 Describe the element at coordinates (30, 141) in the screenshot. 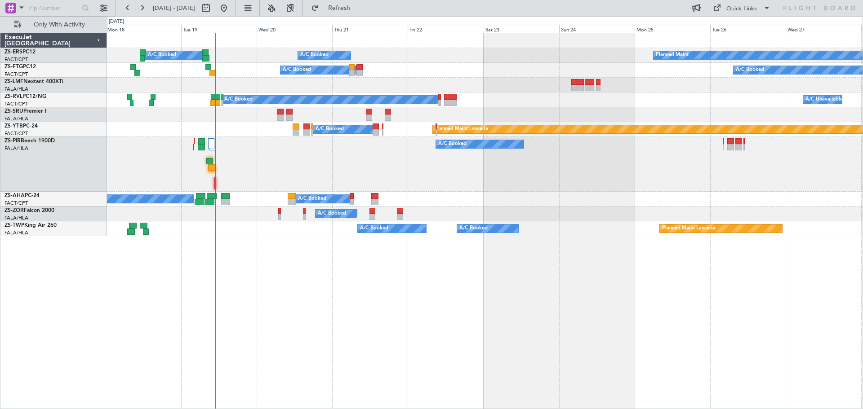

I see `a: ZS-PIRBeech 1900D` at that location.